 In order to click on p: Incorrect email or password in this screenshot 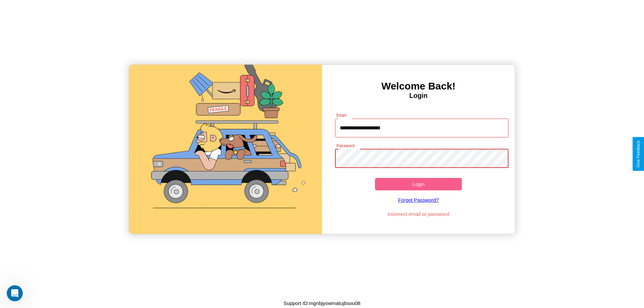, I will do `click(419, 214)`.